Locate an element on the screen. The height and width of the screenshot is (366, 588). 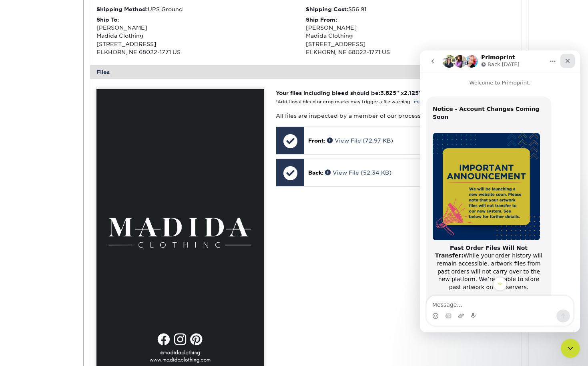
button: Upload attachment is located at coordinates (41, 266).